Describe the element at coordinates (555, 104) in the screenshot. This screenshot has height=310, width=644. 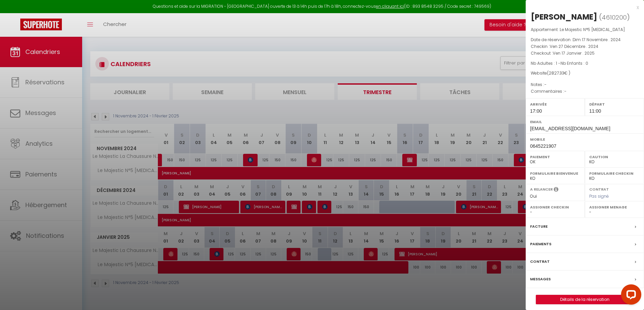
I see `label: Arrivée` at that location.